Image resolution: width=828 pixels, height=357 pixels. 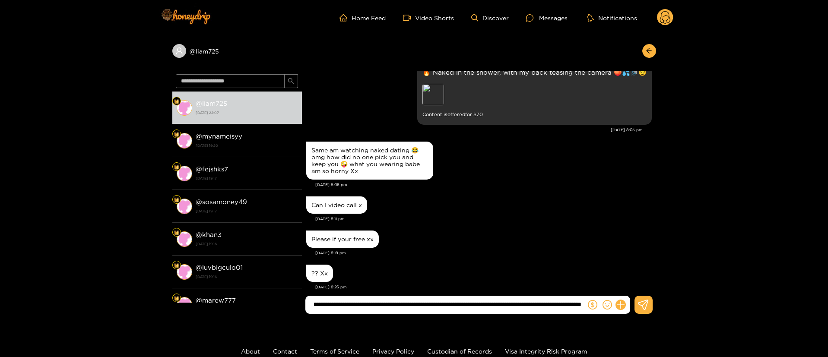 What do you see at coordinates (409, 18) in the screenshot?
I see `span: video-camera` at bounding box center [409, 18].